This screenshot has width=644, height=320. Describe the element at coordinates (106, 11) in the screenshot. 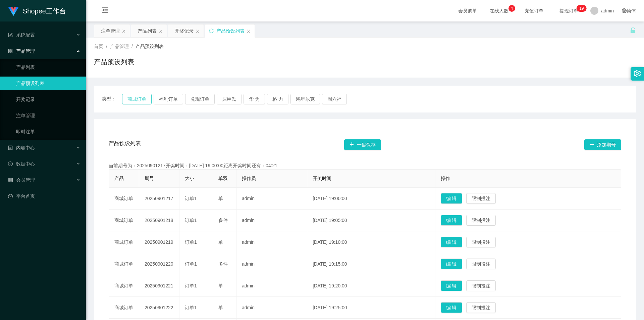

I see `i: 图标: menu-fold` at that location.